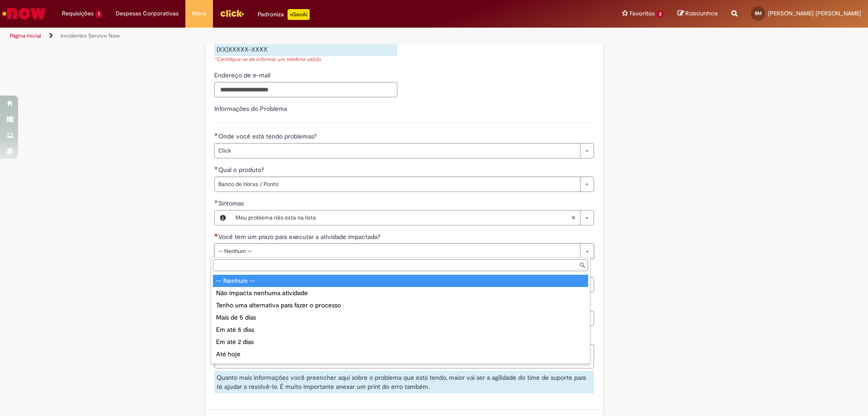 The width and height of the screenshot is (868, 416). I want to click on div: Em até 5 dias, so click(401, 329).